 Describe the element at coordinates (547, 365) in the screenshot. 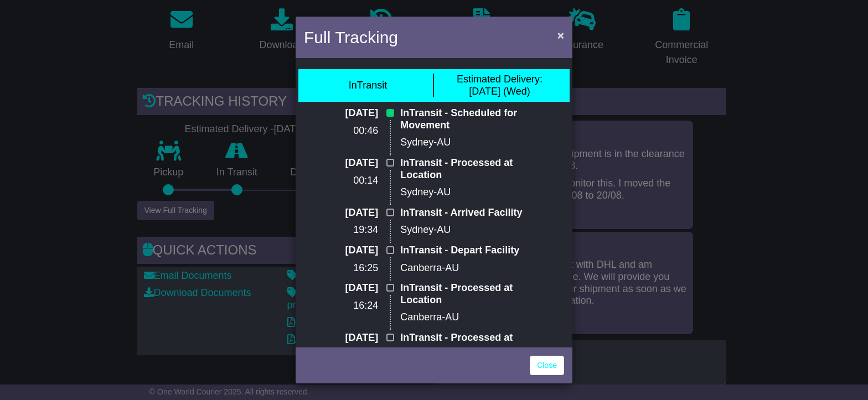

I see `a: Close` at that location.